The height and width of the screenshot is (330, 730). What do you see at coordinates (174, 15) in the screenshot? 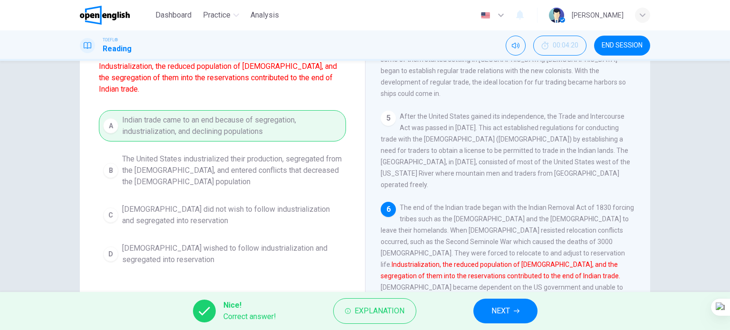
I see `a: Dashboard` at bounding box center [174, 15].